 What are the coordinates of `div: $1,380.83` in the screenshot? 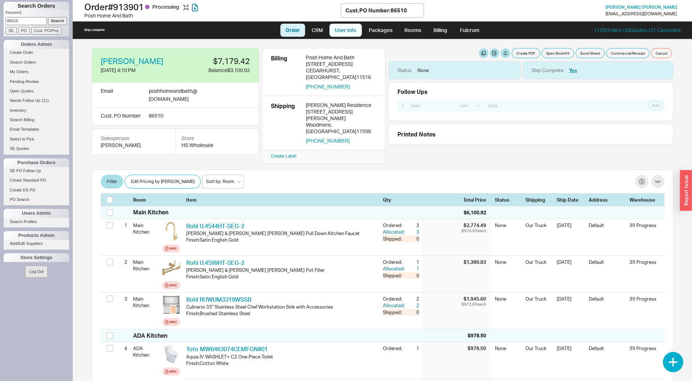 It's located at (475, 262).